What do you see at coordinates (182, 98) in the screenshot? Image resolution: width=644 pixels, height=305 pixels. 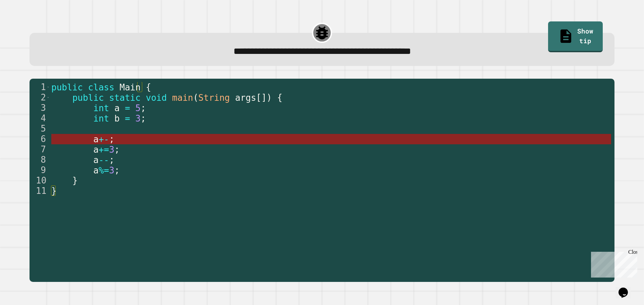 I see `span: main` at bounding box center [182, 98].